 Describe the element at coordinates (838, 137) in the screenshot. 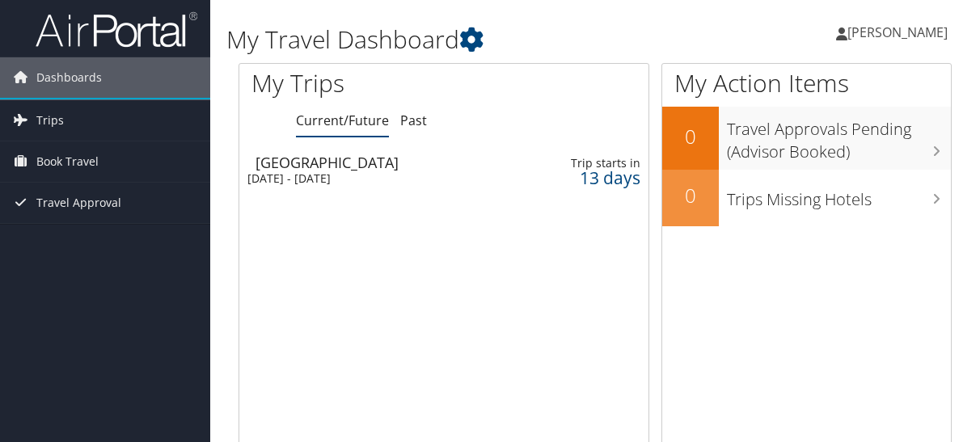

I see `h3: Travel Approvals Pending (Advisor Booked)` at that location.